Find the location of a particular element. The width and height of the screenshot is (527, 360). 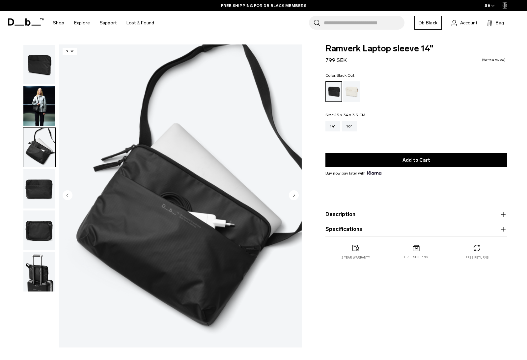

a: Db Black is located at coordinates (428, 23).